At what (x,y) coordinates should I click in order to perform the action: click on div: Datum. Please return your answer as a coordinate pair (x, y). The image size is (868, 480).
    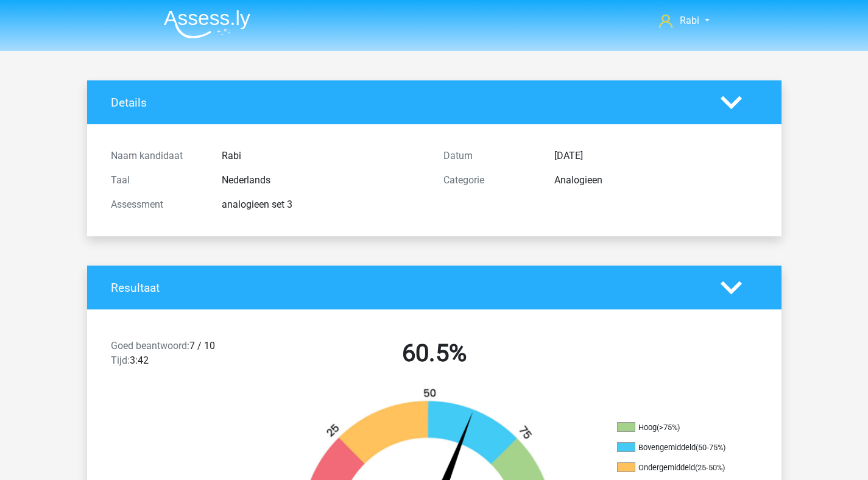
    Looking at the image, I should click on (490, 156).